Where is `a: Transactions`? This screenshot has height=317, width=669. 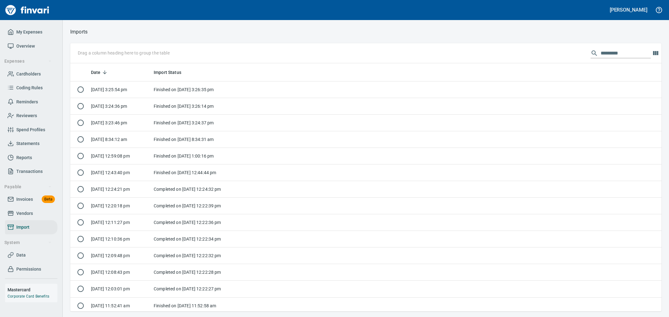
a: Transactions is located at coordinates (31, 172).